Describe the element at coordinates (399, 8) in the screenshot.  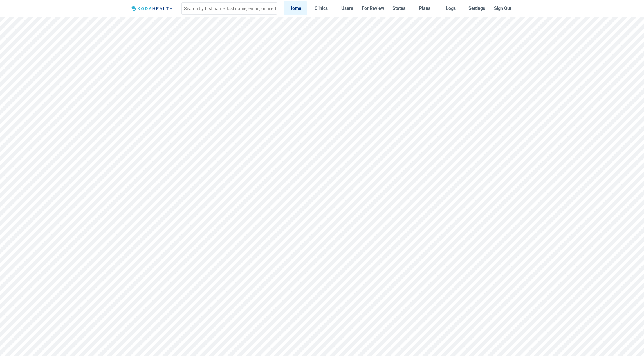
I see `a: States` at that location.